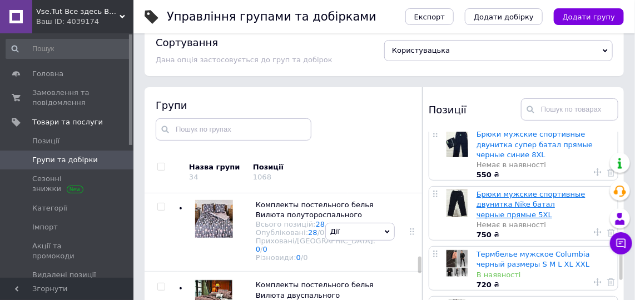 This screenshot has width=635, height=300. What do you see at coordinates (545, 275) in the screenshot?
I see `div: В наявності` at bounding box center [545, 275].